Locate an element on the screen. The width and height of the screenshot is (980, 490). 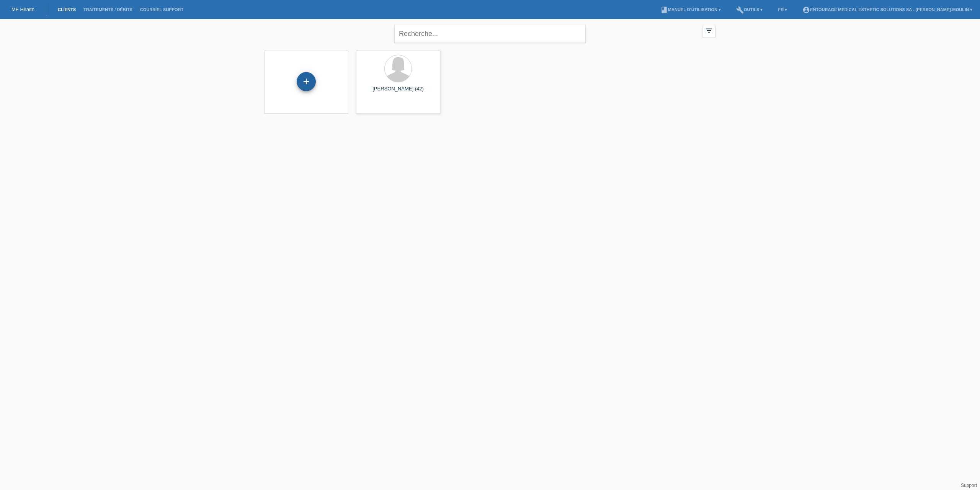
a: Support is located at coordinates (969, 486).